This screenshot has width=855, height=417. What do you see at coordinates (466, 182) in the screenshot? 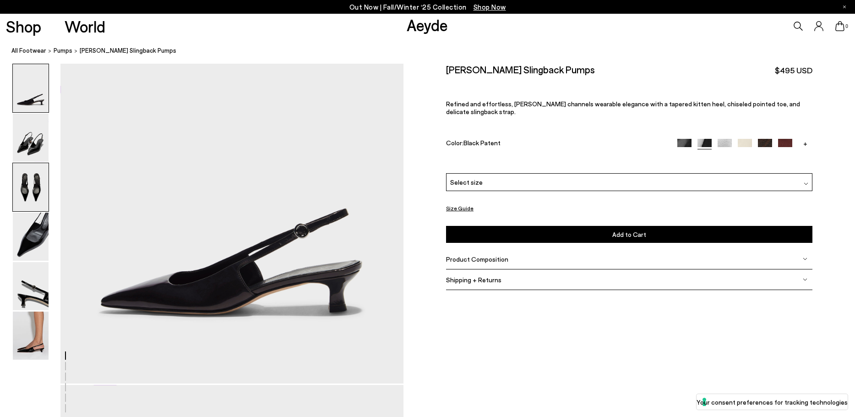
I see `span: Select size` at bounding box center [466, 182].